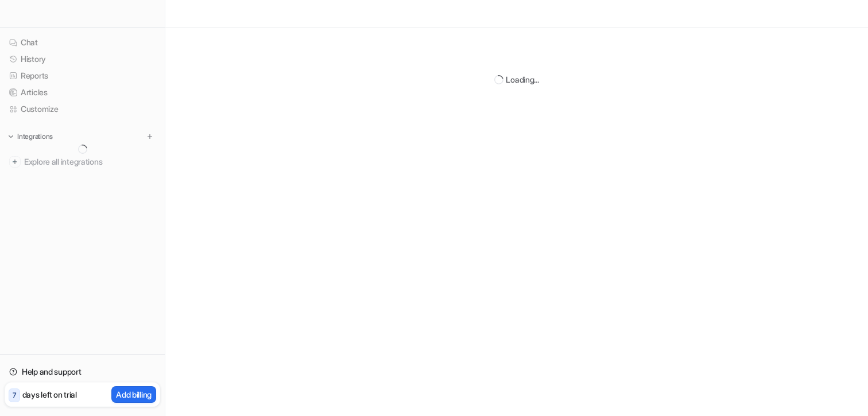  I want to click on button: Integrations, so click(30, 136).